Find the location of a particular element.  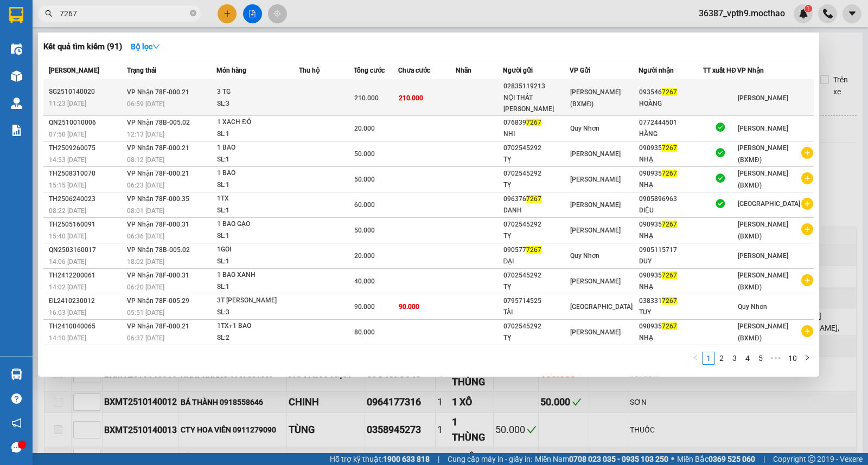

div: 038331 is located at coordinates (671, 301).